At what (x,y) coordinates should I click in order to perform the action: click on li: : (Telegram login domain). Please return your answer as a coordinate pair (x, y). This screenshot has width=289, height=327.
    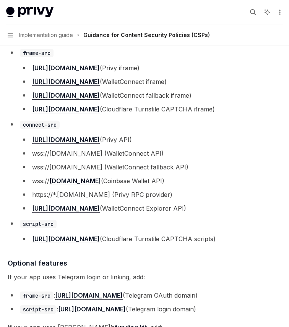
    Looking at the image, I should click on (144, 309).